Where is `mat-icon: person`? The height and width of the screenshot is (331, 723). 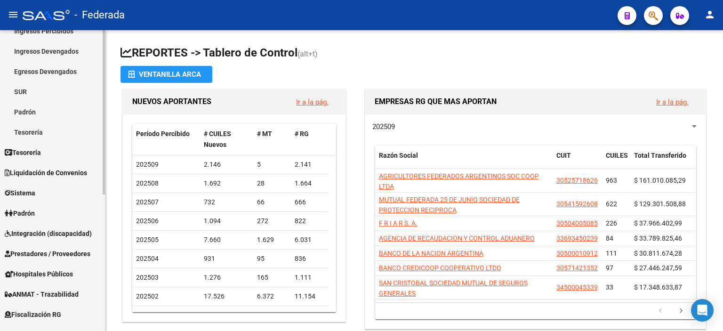 mat-icon: person is located at coordinates (710, 15).